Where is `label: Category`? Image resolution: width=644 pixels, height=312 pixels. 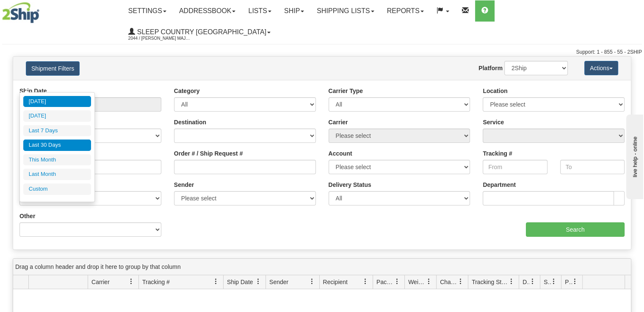 label: Category is located at coordinates (187, 91).